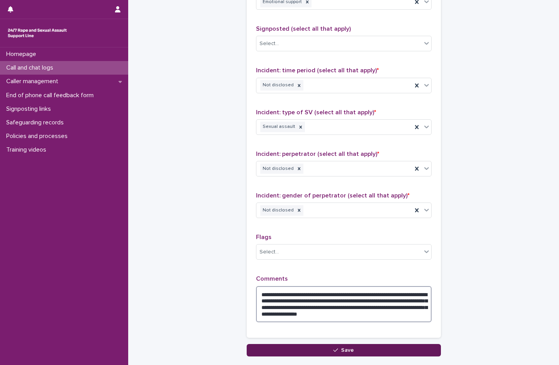  What do you see at coordinates (347, 350) in the screenshot?
I see `span: Save` at bounding box center [347, 350].